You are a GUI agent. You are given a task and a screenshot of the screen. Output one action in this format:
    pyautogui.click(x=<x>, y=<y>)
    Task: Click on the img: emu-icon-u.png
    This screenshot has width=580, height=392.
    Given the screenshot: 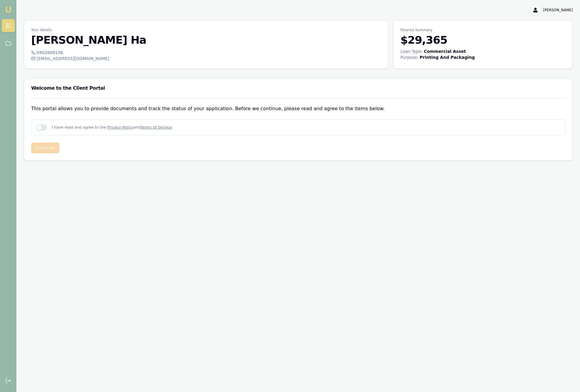 What is the action you would take?
    pyautogui.click(x=8, y=10)
    